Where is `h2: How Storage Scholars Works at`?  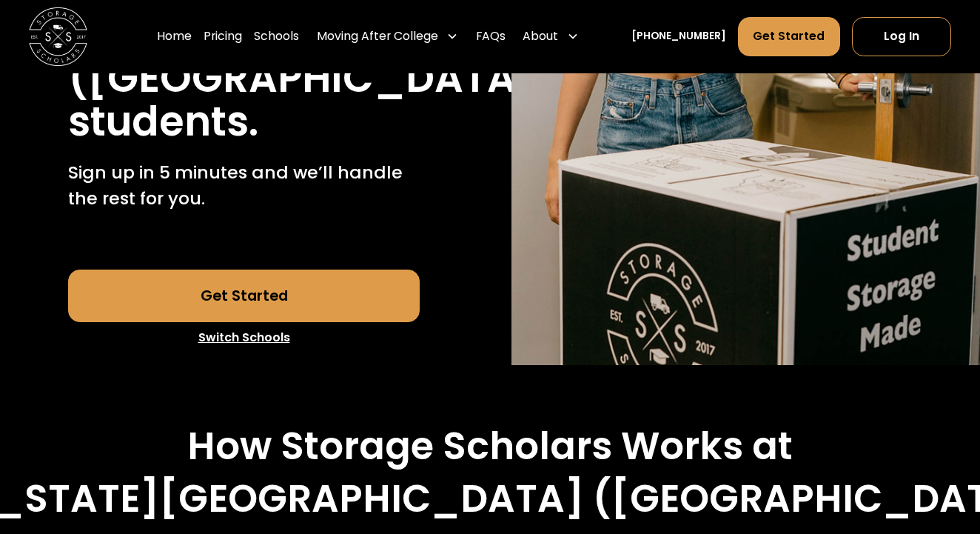
h2: How Storage Scholars Works at is located at coordinates (490, 445).